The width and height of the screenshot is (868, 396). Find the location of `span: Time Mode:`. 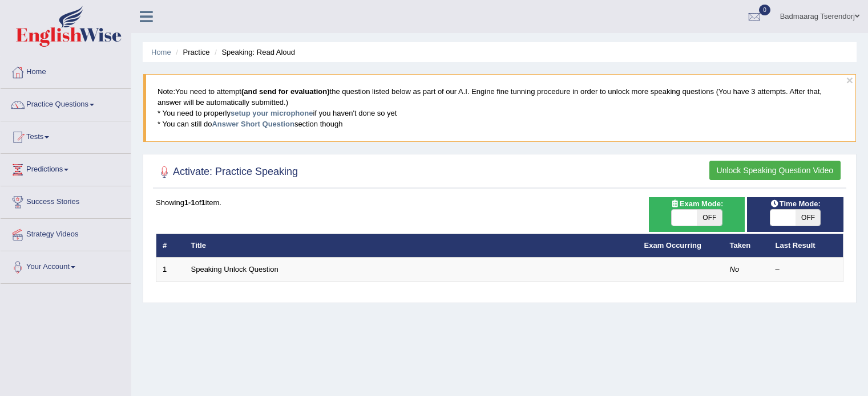

span: Time Mode: is located at coordinates (796, 204).